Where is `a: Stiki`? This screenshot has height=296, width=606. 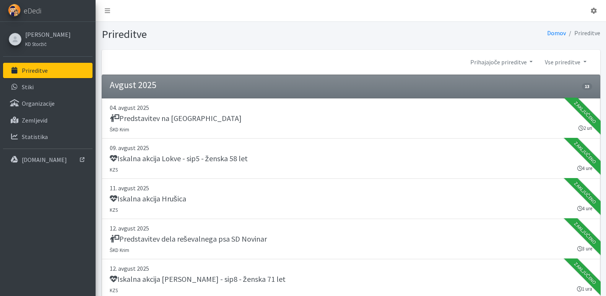 a: Stiki is located at coordinates (48, 87).